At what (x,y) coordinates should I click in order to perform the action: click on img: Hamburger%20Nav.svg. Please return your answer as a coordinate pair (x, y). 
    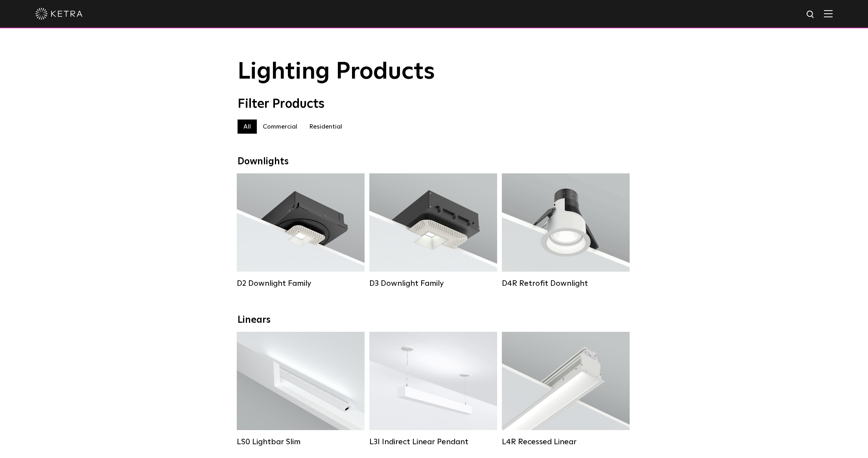
    Looking at the image, I should click on (828, 13).